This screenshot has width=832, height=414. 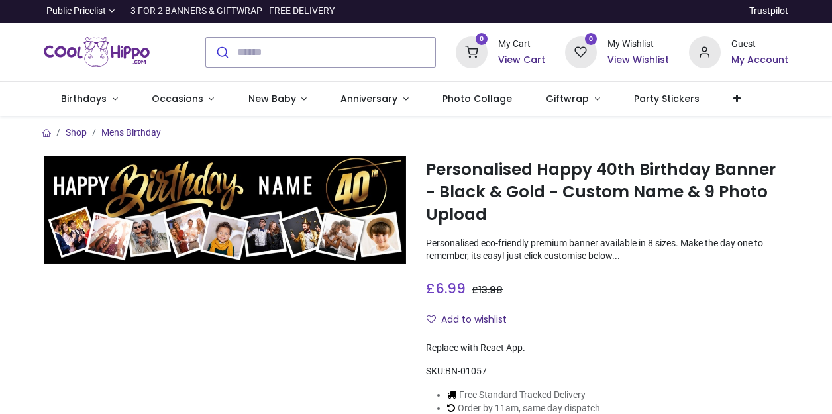 I want to click on a: Giftwrap, so click(x=573, y=99).